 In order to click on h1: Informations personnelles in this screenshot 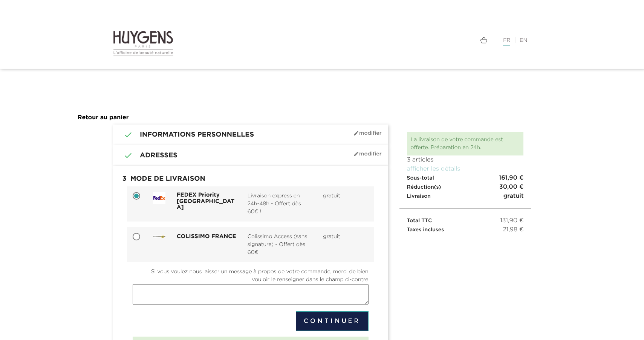, I will do `click(250, 135)`.